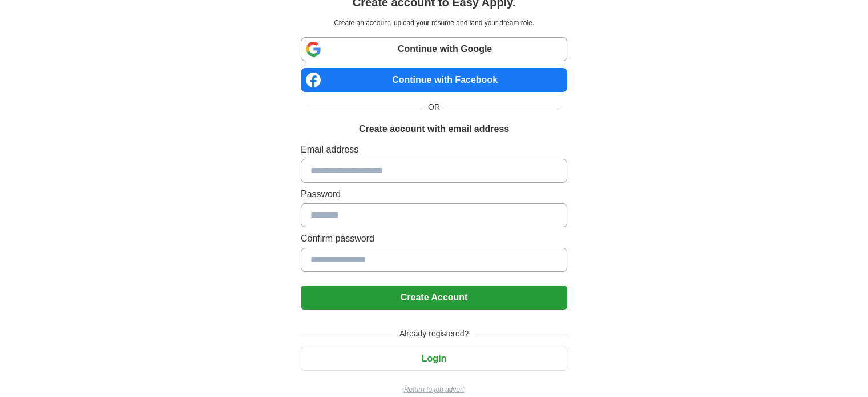 Image resolution: width=868 pixels, height=397 pixels. Describe the element at coordinates (434, 194) in the screenshot. I see `label: Password` at that location.